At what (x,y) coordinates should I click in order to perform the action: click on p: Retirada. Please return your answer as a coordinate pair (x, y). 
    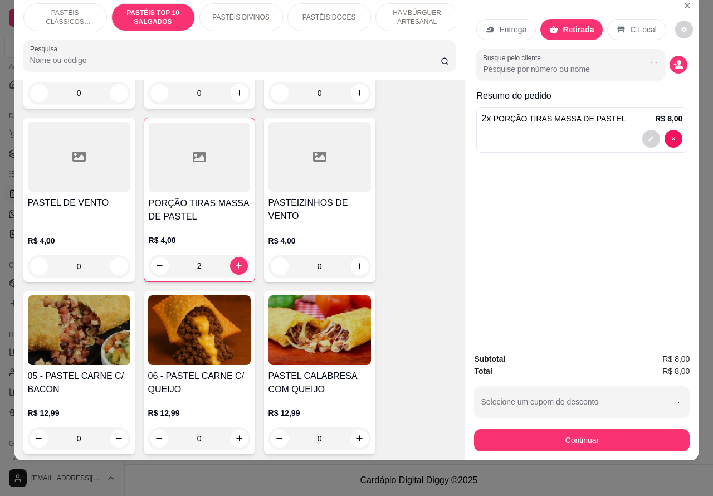
    Looking at the image, I should click on (578, 30).